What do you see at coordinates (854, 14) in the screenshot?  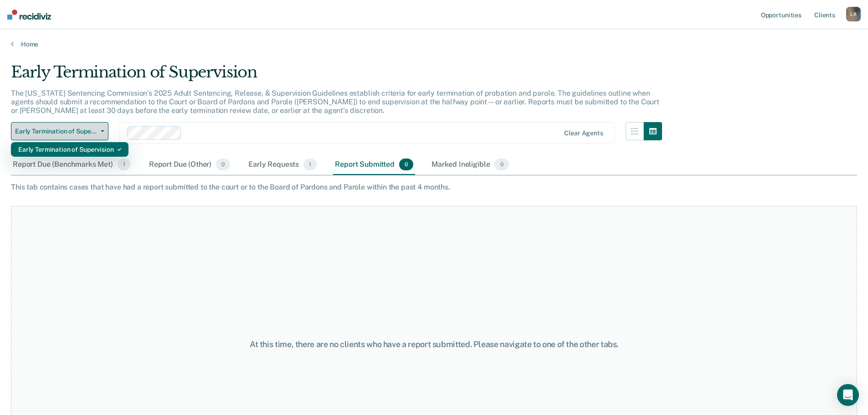 I see `button: LR` at bounding box center [854, 14].